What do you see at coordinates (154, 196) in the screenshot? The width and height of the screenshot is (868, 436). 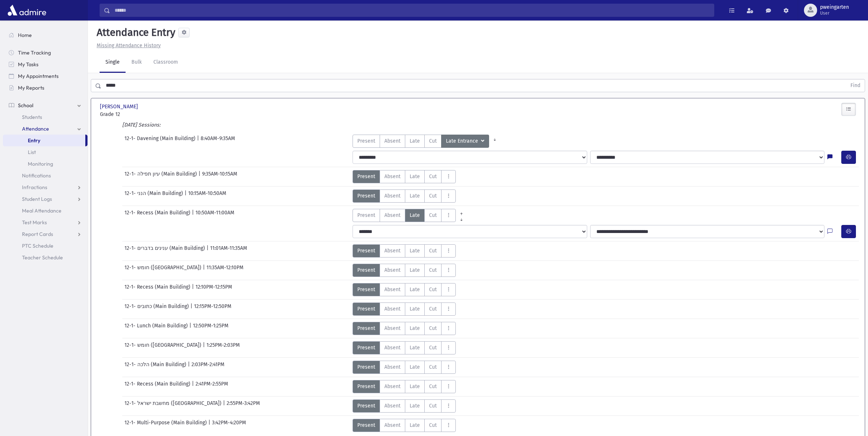 I see `span: 12-1- הנני (Main Building)` at bounding box center [154, 196].